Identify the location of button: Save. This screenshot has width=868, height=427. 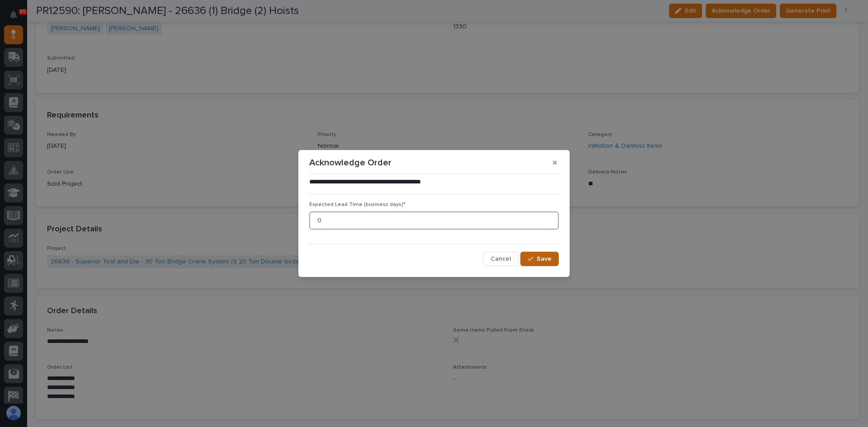
(539, 259).